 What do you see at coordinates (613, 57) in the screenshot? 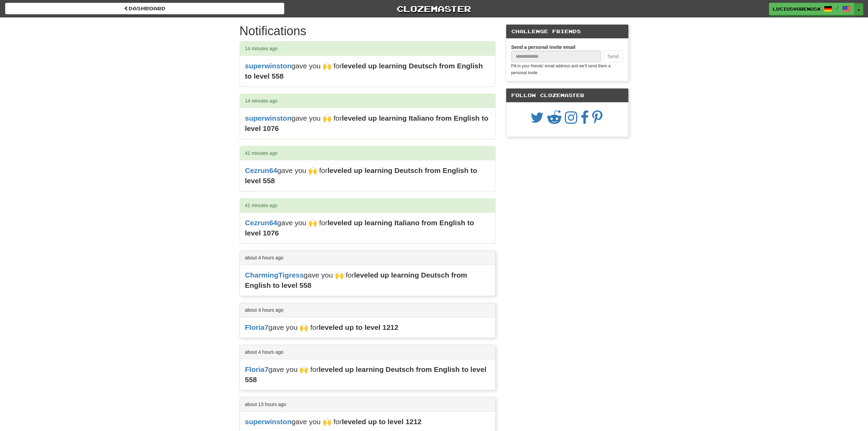
I see `button: Send` at bounding box center [613, 57].